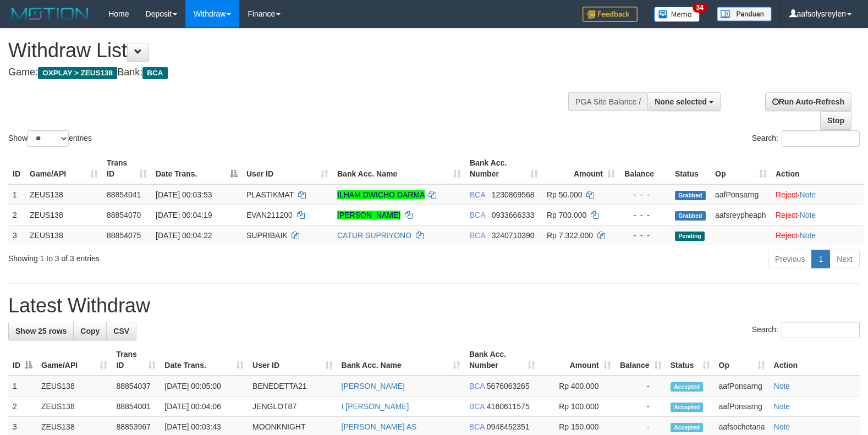 This screenshot has height=435, width=868. Describe the element at coordinates (610, 14) in the screenshot. I see `img: Feedback.jpg` at that location.